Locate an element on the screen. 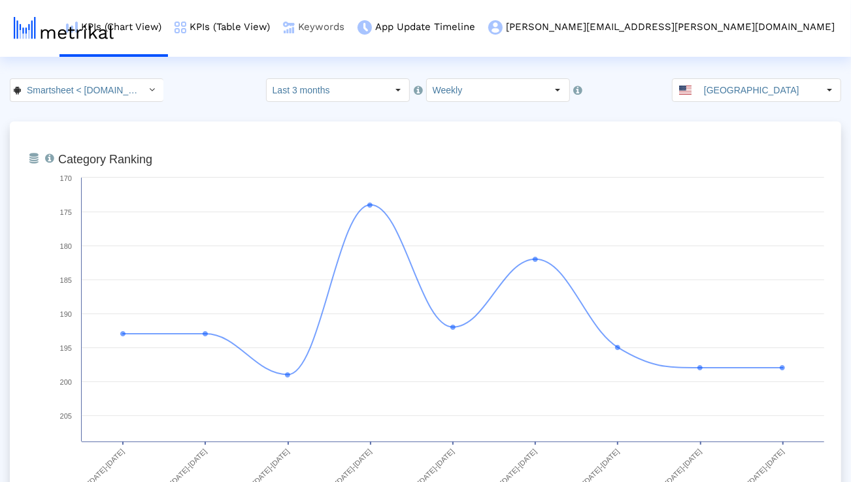  text: 205 is located at coordinates (66, 416).